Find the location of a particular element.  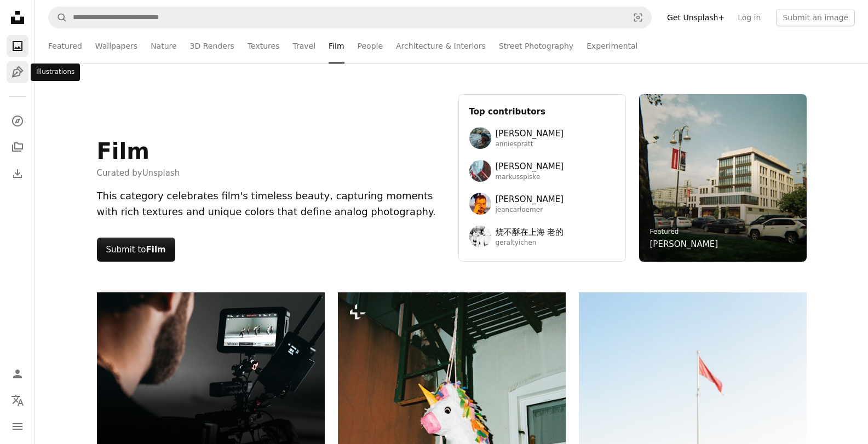

a: Collections is located at coordinates (18, 147).